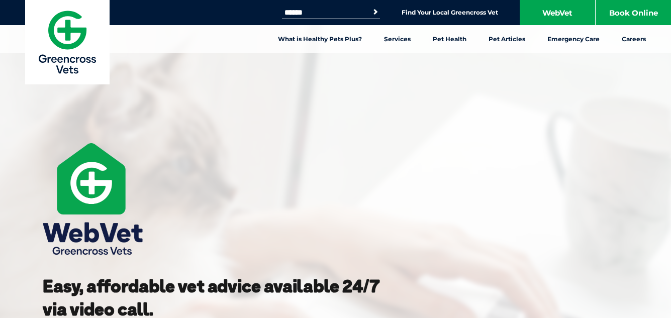  Describe the element at coordinates (319, 39) in the screenshot. I see `a: What is Healthy Pets Plus?` at that location.